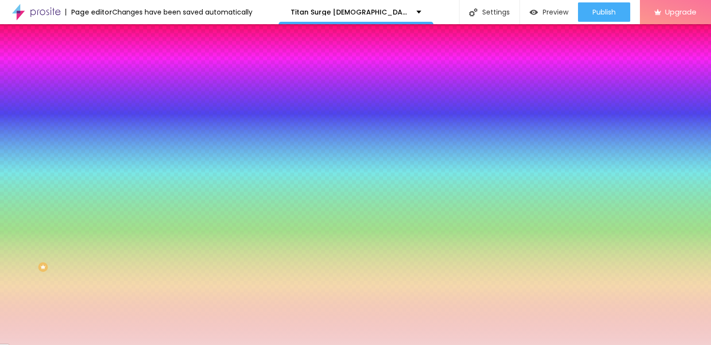  What do you see at coordinates (555, 12) in the screenshot?
I see `span: Preview` at bounding box center [555, 12].